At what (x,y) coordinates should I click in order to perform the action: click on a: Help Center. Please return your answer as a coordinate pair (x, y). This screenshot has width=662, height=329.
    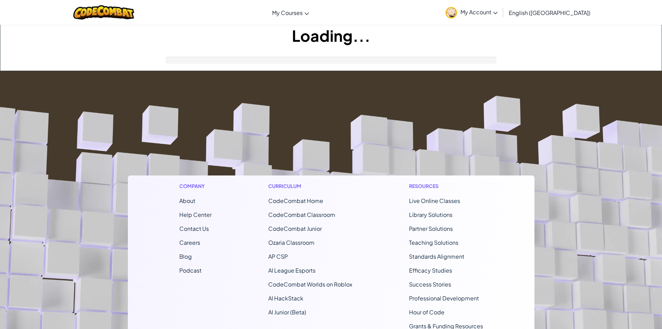
    Looking at the image, I should click on (195, 214).